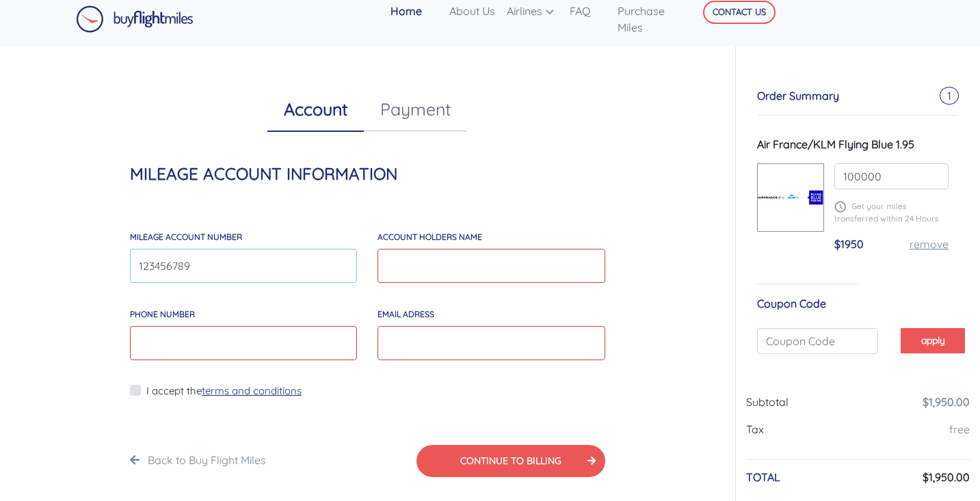 The height and width of the screenshot is (501, 980). Describe the element at coordinates (849, 244) in the screenshot. I see `span: $1950` at that location.